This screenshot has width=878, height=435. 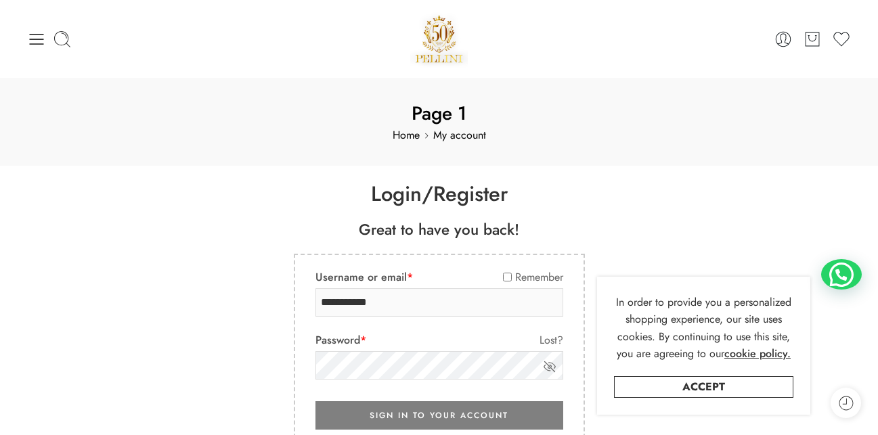 I want to click on a: Cart, so click(x=813, y=39).